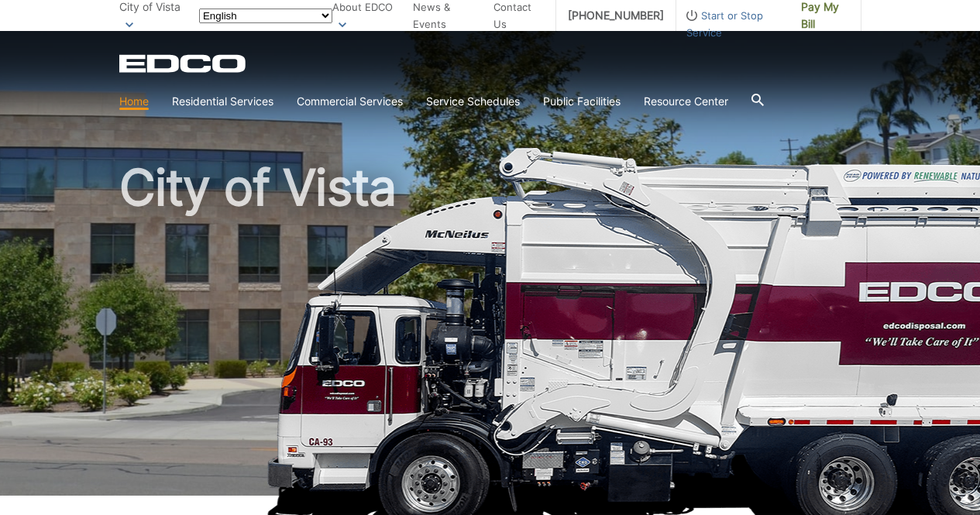 The height and width of the screenshot is (515, 980). I want to click on h1: City of Vista, so click(491, 332).